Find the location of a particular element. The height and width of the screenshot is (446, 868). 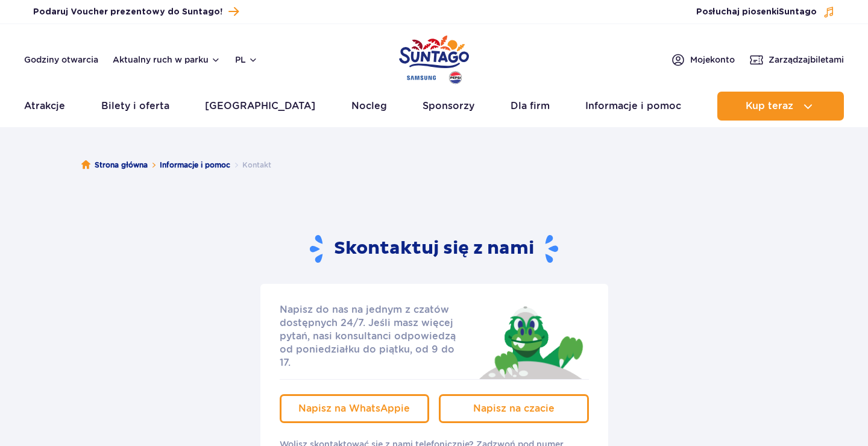

a: Napisz na WhatsAppie is located at coordinates (354, 409).